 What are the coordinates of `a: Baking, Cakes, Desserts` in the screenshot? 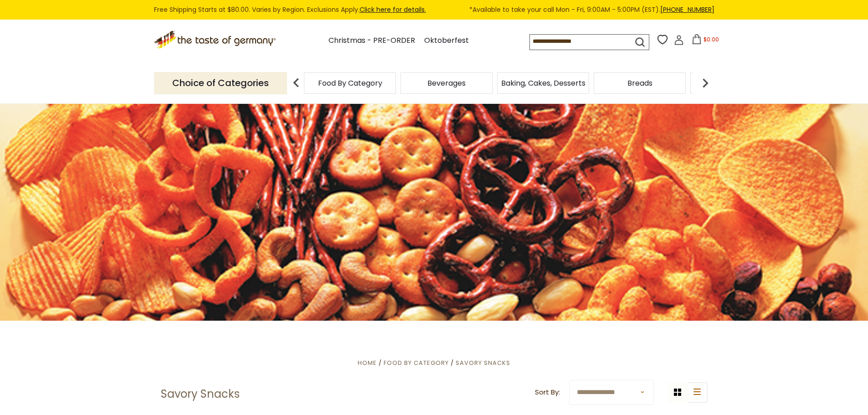 It's located at (543, 83).